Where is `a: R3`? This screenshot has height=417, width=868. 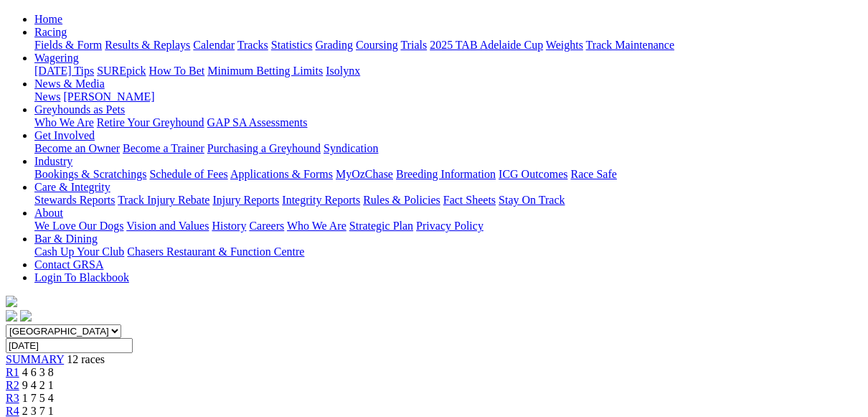 a: R3 is located at coordinates (12, 398).